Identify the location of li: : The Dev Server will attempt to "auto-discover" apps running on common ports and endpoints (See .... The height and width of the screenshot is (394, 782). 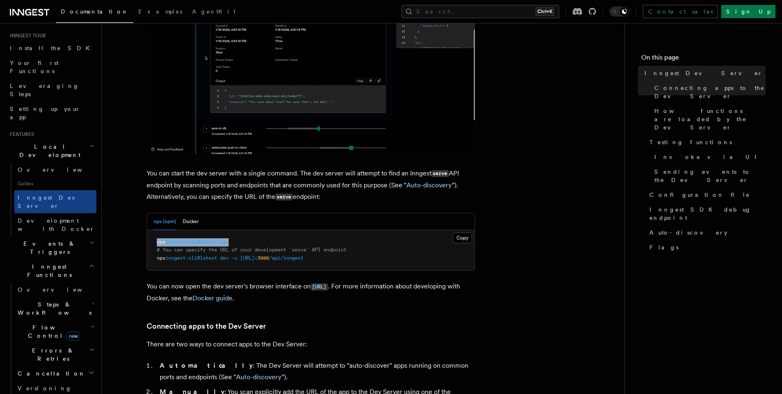
(316, 371).